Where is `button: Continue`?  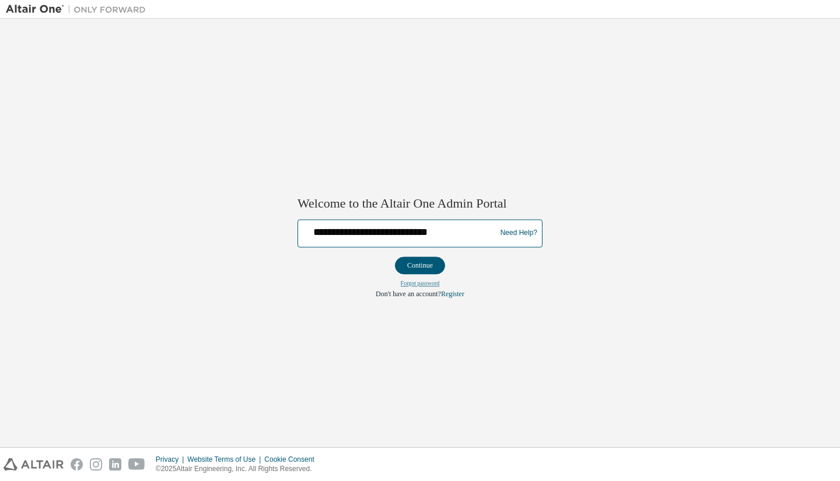 button: Continue is located at coordinates (420, 265).